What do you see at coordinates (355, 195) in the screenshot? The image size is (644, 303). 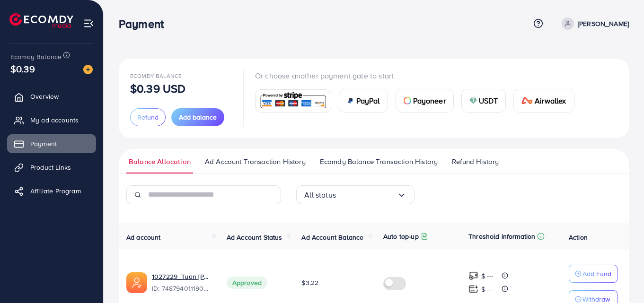 I see `div: Search for option` at bounding box center [355, 195].